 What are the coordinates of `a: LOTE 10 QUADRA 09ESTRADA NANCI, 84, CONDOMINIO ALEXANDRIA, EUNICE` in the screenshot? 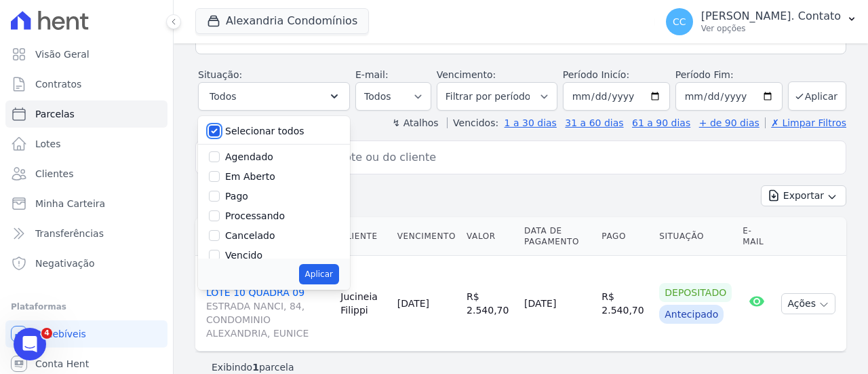 It's located at (268, 313).